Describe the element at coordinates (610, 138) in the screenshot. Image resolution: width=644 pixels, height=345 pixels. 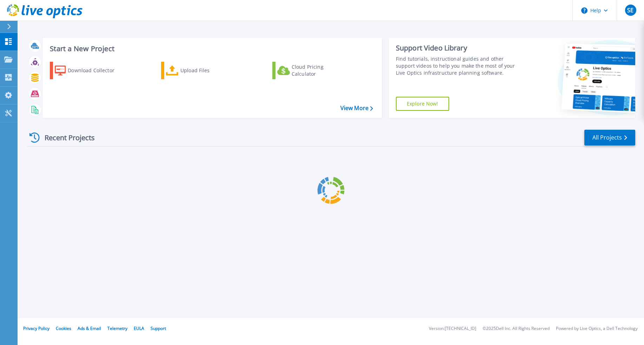
I see `a: All Projects` at that location.